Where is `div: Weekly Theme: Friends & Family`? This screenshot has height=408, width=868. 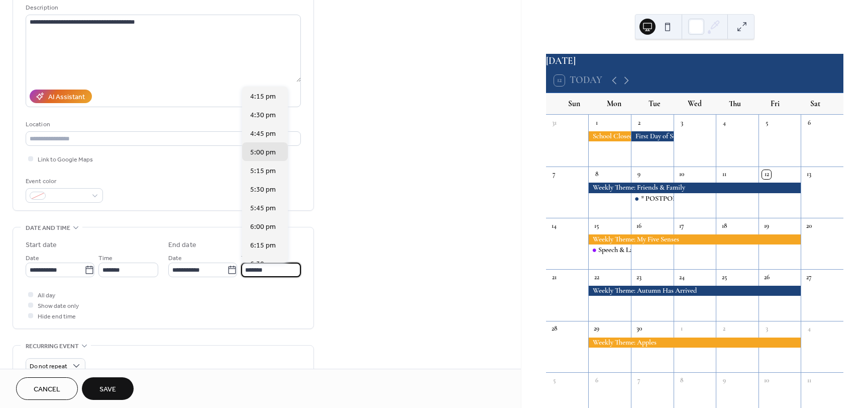 div: Weekly Theme: Friends & Family is located at coordinates (694, 188).